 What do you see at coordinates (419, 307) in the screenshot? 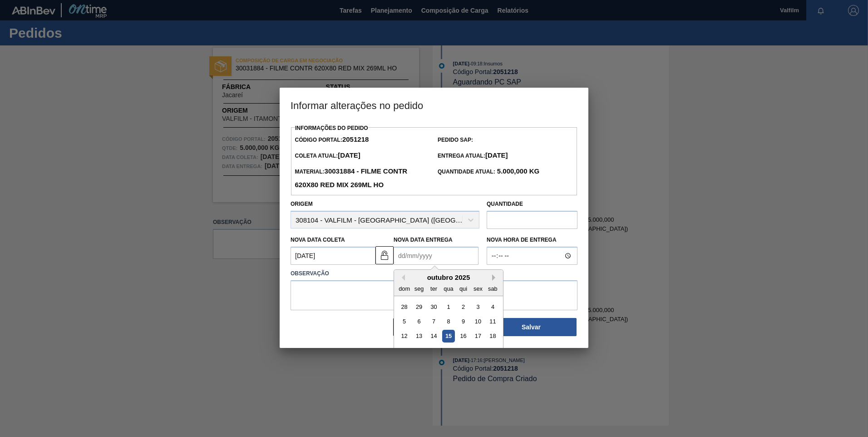
I see `div: Choose segunda-feira, 29 de setembro de 2025` at bounding box center [419, 307].